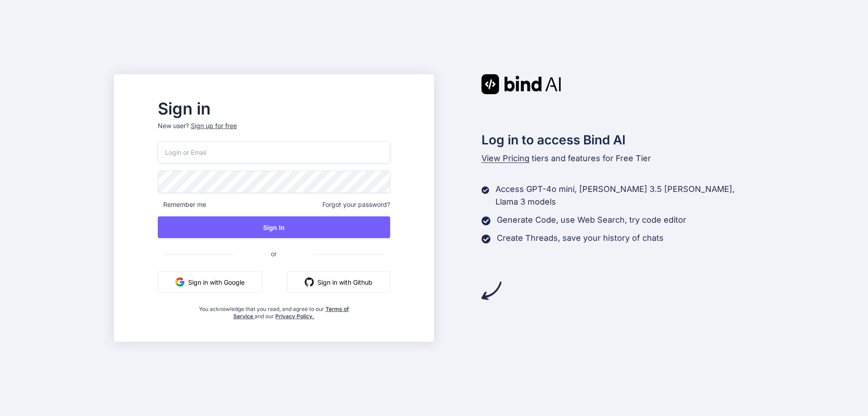  I want to click on button: Sign in with Github, so click(338, 282).